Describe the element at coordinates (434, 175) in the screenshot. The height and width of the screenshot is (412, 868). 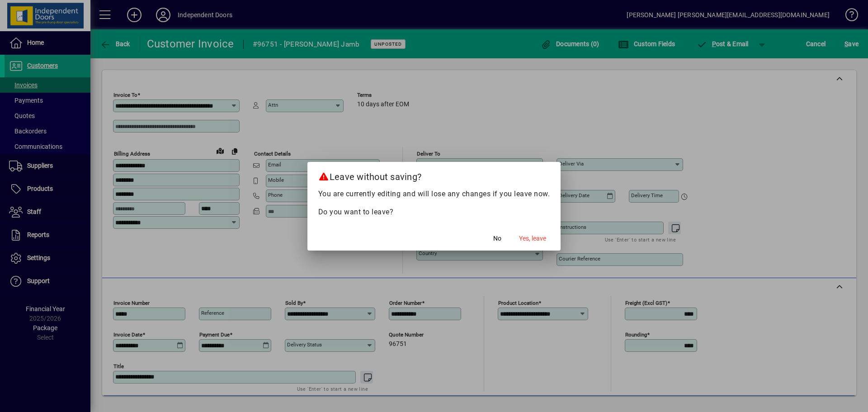
I see `h2: Leave without saving?` at that location.